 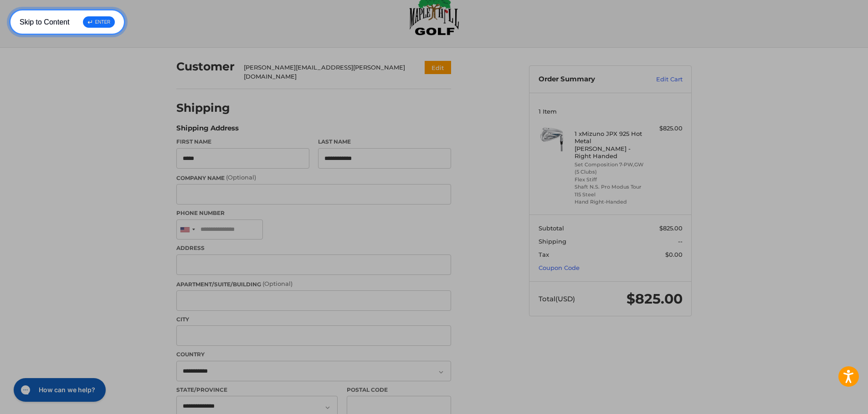 What do you see at coordinates (51, 15) in the screenshot?
I see `button: Gorgias live chat` at bounding box center [51, 15].